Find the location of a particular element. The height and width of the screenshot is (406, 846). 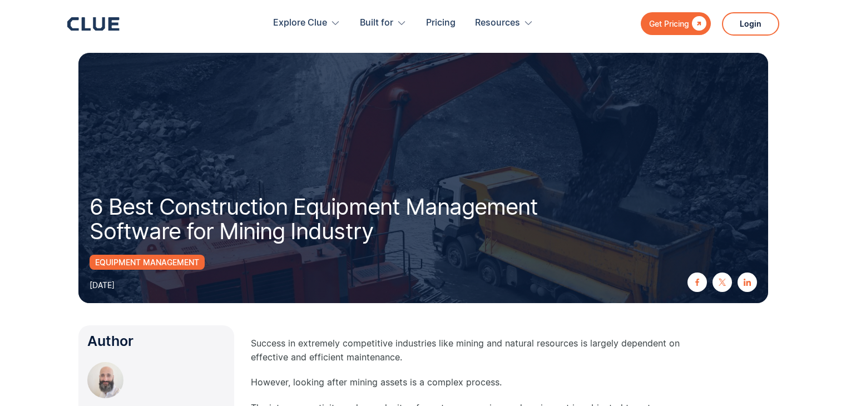

h1: 6 Best Construction Equipment Management Software for Mining Industry is located at coordinates (323, 219).